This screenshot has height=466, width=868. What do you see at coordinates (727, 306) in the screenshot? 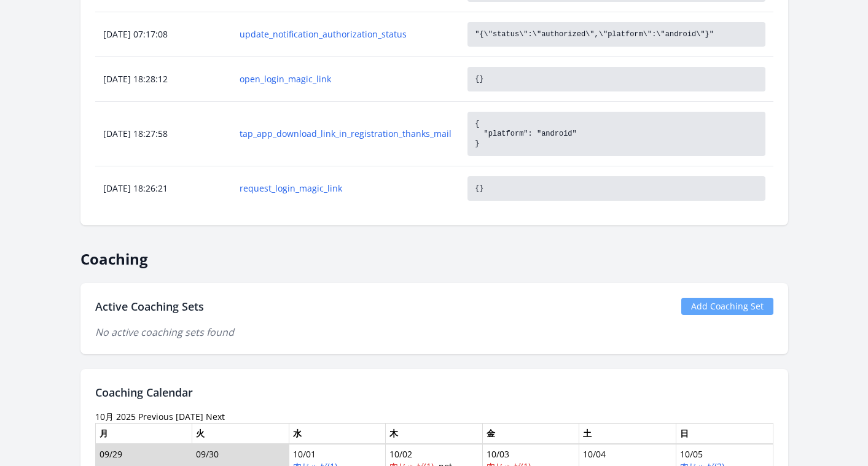
I see `a: Add Coaching Set` at bounding box center [727, 306].